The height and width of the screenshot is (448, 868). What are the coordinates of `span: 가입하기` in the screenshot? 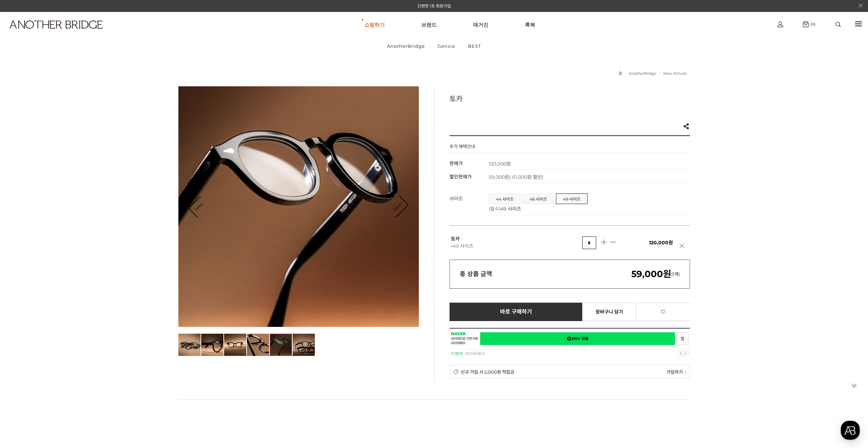 It's located at (674, 372).